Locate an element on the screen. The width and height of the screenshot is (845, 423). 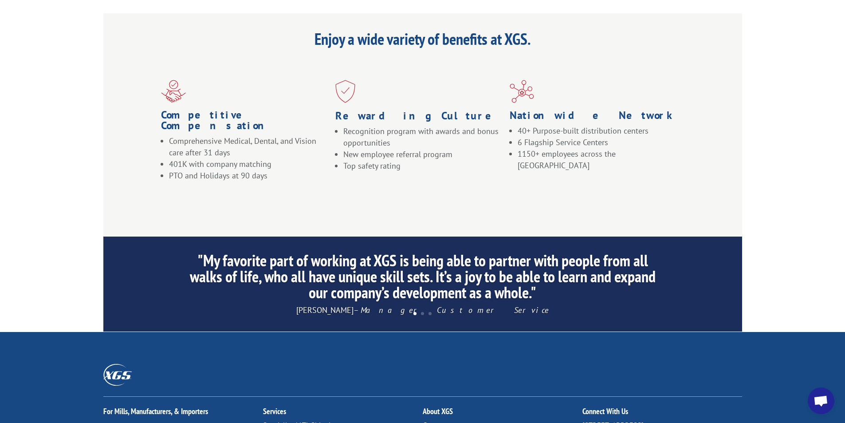
li: 401K with company matching is located at coordinates (249, 164).